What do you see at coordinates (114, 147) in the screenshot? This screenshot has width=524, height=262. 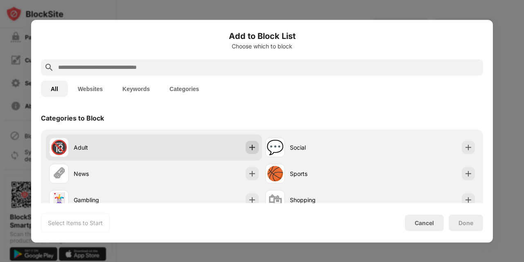 I see `div: Adult` at bounding box center [114, 147].